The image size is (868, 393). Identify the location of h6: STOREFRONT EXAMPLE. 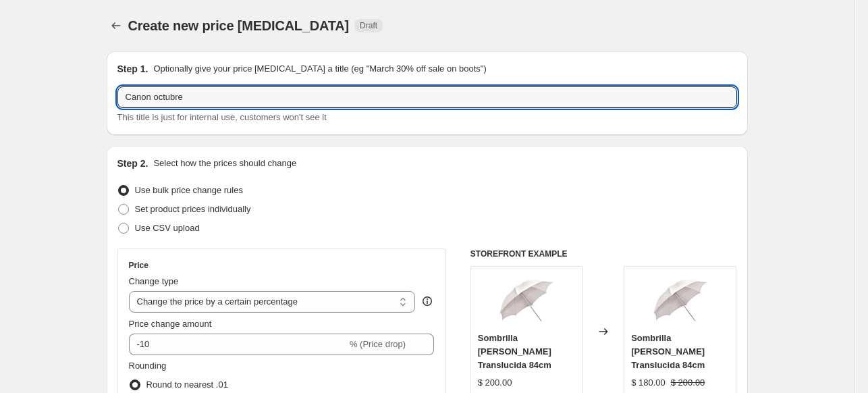
(604, 254).